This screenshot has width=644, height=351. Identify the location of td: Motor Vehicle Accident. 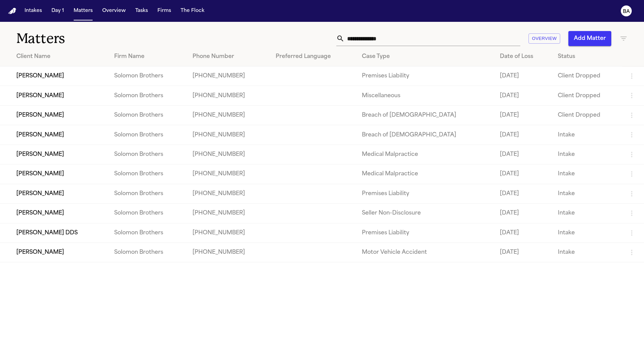
(425, 252).